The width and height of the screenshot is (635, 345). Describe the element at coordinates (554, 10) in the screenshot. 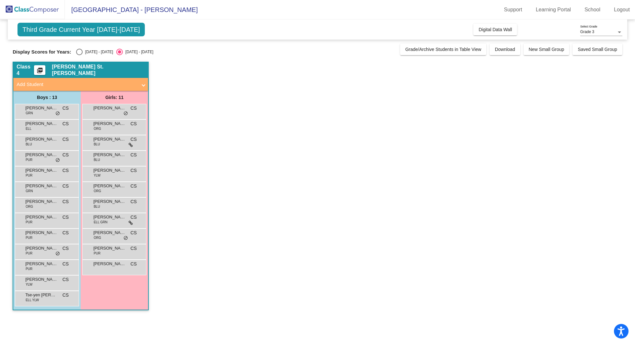

I see `a: Learning Portal` at that location.